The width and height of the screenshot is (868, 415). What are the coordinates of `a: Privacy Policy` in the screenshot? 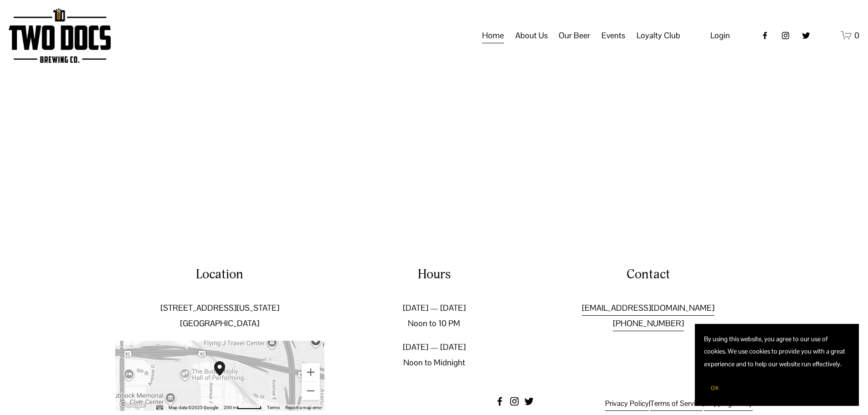 It's located at (627, 404).